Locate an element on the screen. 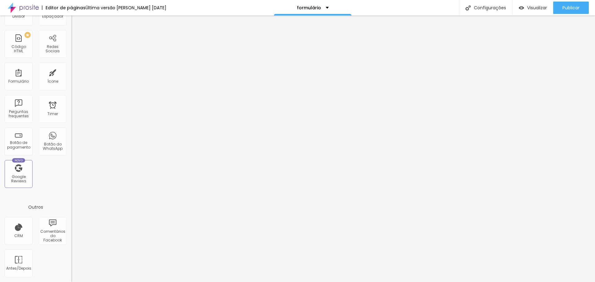 This screenshot has width=595, height=282. div: Perguntas frequentes is located at coordinates (18, 114).